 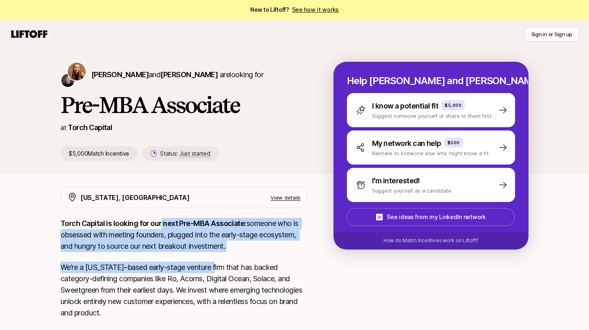 What do you see at coordinates (77, 71) in the screenshot?
I see `img: Katie Reiner` at bounding box center [77, 71].